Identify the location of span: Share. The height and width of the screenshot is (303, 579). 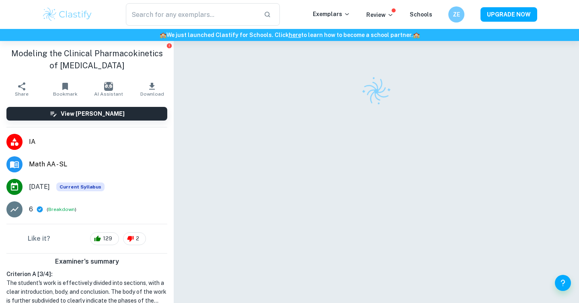
(22, 94).